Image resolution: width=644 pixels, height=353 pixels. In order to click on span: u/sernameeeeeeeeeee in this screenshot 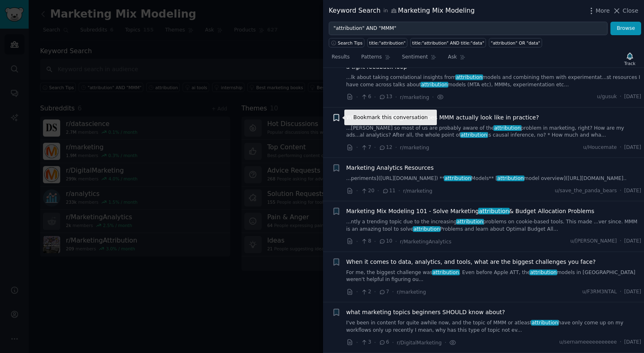, I will do `click(588, 342)`.